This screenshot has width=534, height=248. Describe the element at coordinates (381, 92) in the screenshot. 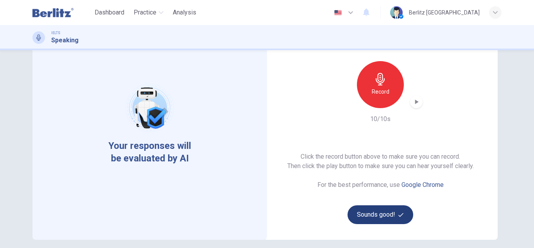

I see `h6: Record` at that location.